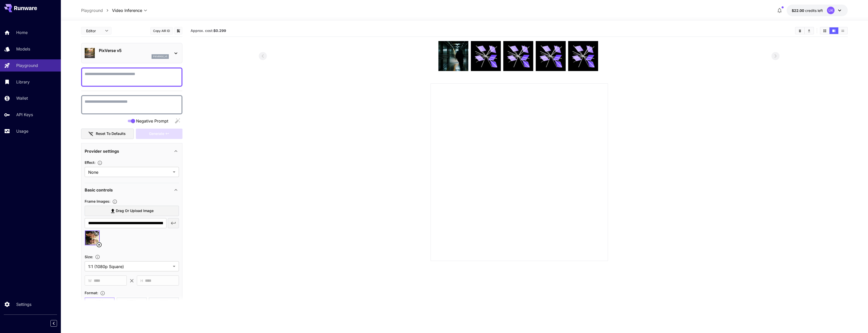 The image size is (868, 333). Describe the element at coordinates (800, 31) in the screenshot. I see `button: Clear All` at that location.